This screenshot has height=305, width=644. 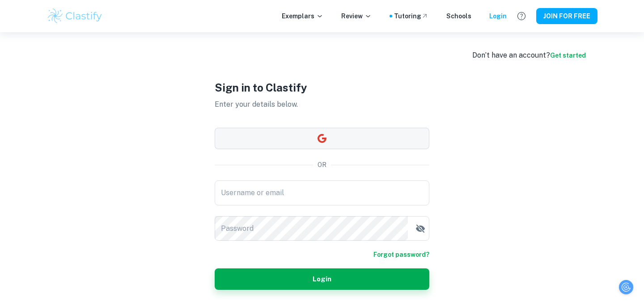 What do you see at coordinates (522, 16) in the screenshot?
I see `button: Help and Feedback` at bounding box center [522, 16].